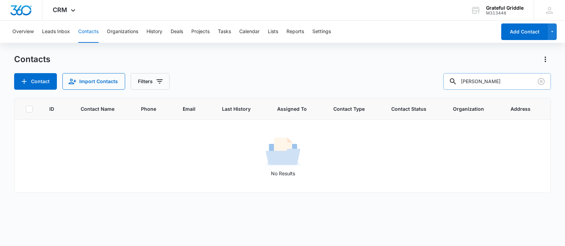 Image resolution: width=565 pixels, height=246 pixels. Describe the element at coordinates (468, 109) in the screenshot. I see `span: Organization` at that location.